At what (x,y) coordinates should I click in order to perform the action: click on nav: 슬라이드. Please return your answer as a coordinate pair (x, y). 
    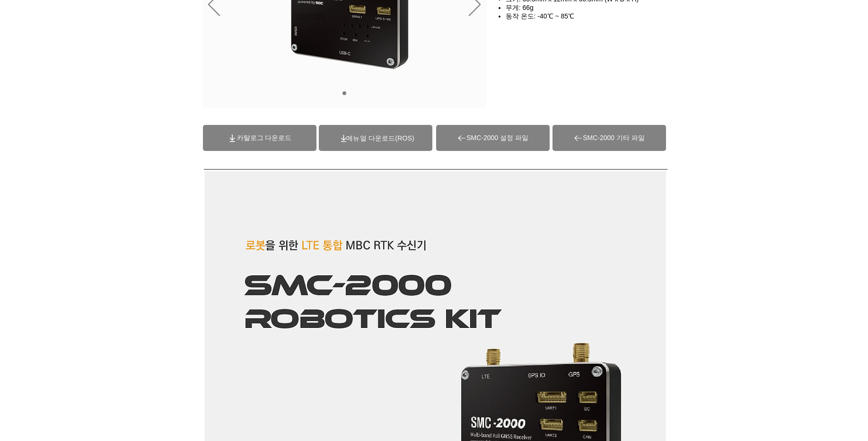
    Looking at the image, I should click on (345, 93).